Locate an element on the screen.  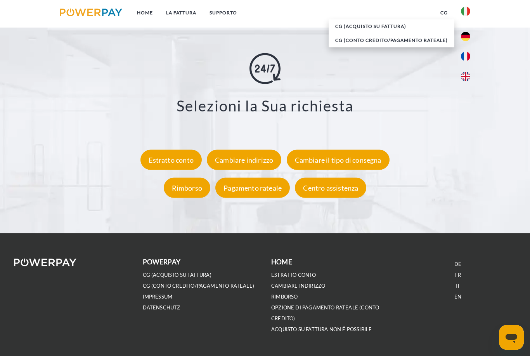
img: de is located at coordinates (465, 36).